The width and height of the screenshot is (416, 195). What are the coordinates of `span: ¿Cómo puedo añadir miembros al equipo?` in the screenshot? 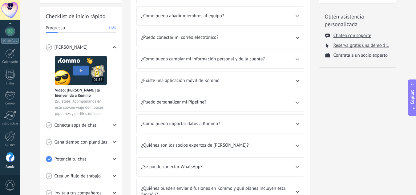 It's located at (218, 16).